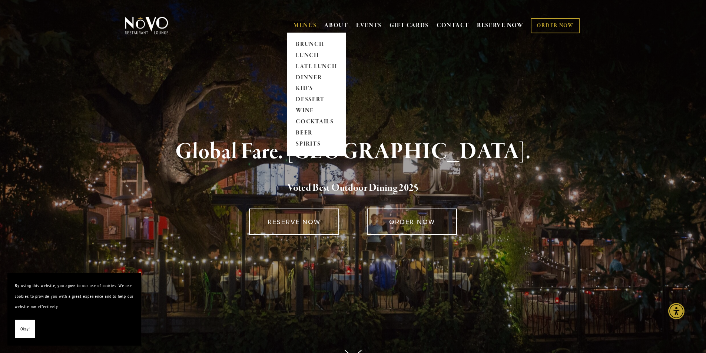 The image size is (706, 353). What do you see at coordinates (353, 188) in the screenshot?
I see `h2: 5` at bounding box center [353, 188].